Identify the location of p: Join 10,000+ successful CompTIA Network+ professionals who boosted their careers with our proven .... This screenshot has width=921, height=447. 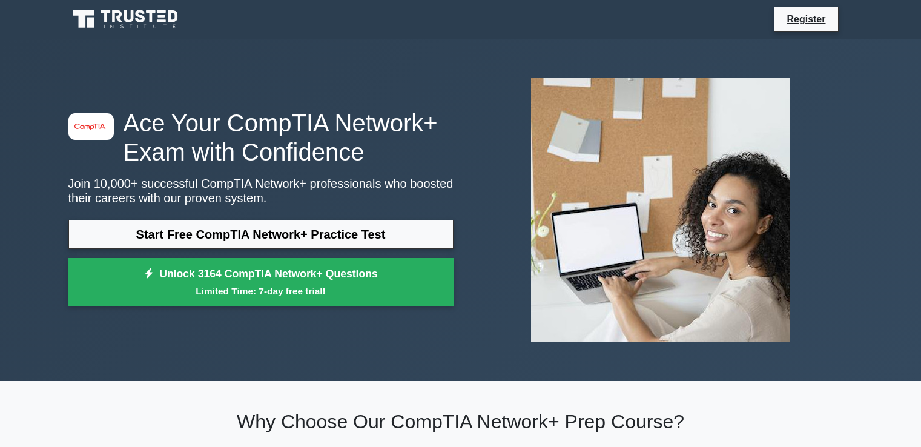
(261, 191).